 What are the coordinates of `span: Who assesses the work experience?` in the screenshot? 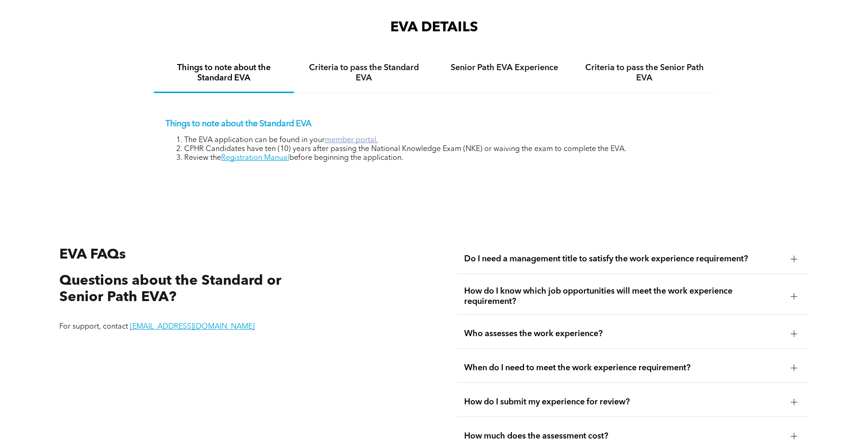 It's located at (624, 334).